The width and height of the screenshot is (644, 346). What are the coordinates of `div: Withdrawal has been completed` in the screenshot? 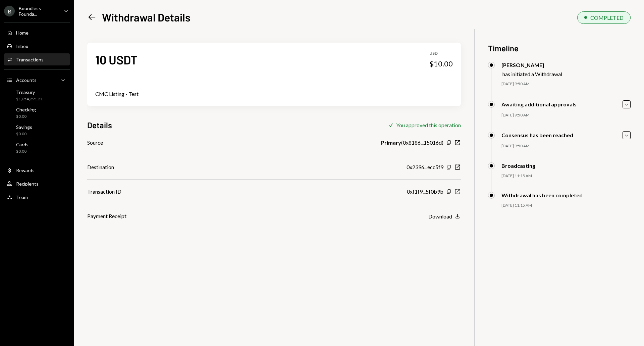 It's located at (542, 195).